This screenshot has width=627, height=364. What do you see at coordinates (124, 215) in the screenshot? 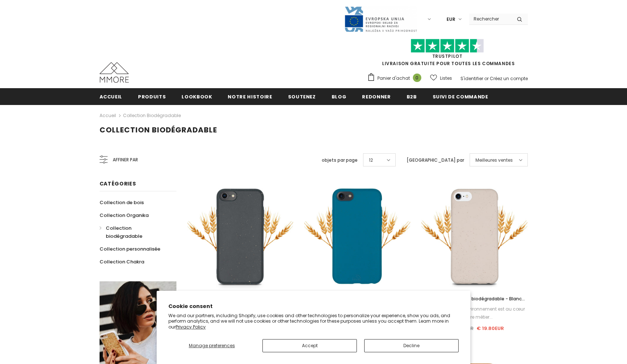
I see `a: Collection Organika` at bounding box center [124, 215].